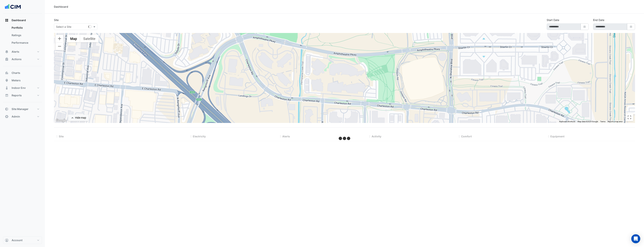 The height and width of the screenshot is (247, 644). I want to click on app-icon: Site Manager, so click(7, 109).